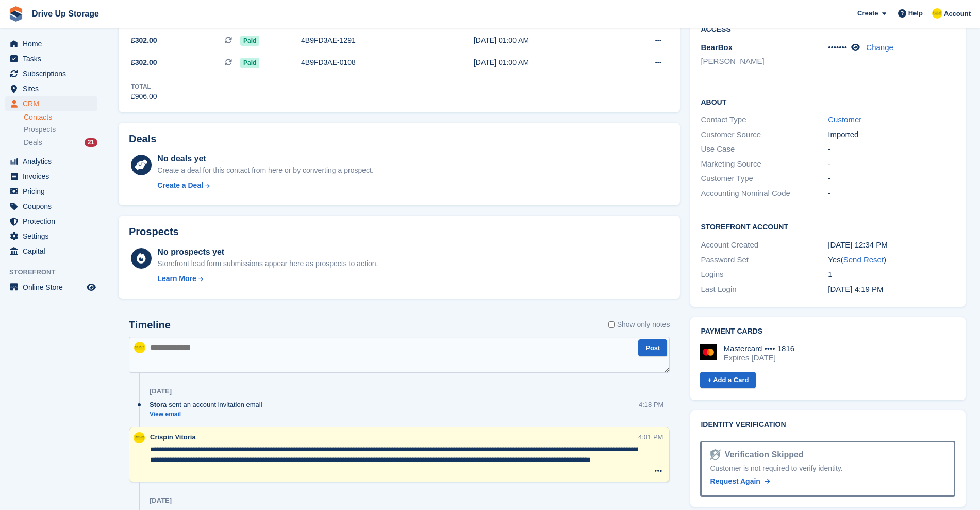 The height and width of the screenshot is (510, 980). Describe the element at coordinates (735, 481) in the screenshot. I see `span: Request Again` at that location.